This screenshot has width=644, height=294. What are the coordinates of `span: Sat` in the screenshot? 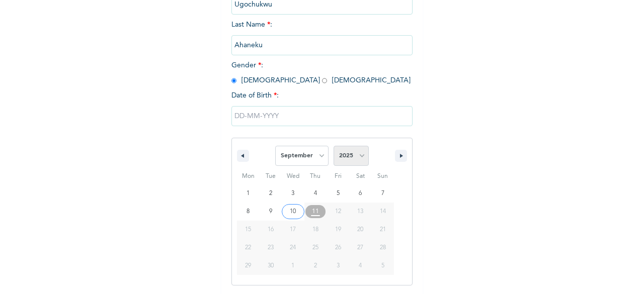 It's located at (360, 176).